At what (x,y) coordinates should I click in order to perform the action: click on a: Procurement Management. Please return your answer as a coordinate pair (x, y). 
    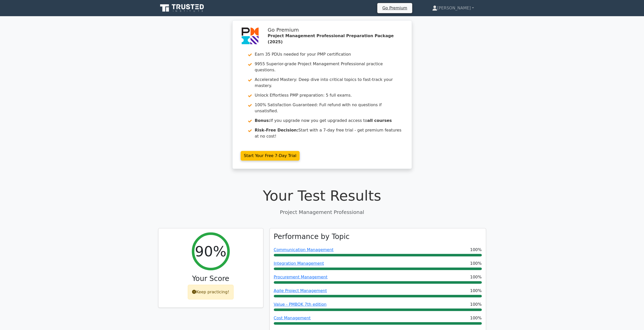
    Looking at the image, I should click on (300, 277).